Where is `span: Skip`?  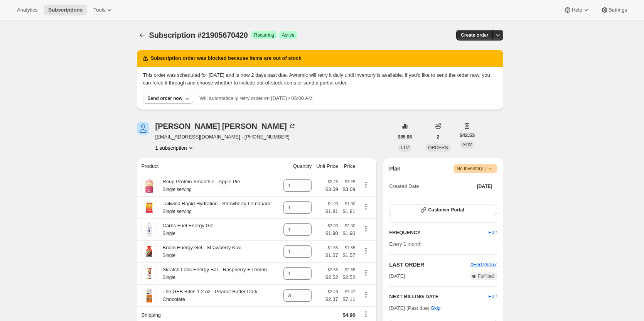
span: Skip is located at coordinates (435, 308).